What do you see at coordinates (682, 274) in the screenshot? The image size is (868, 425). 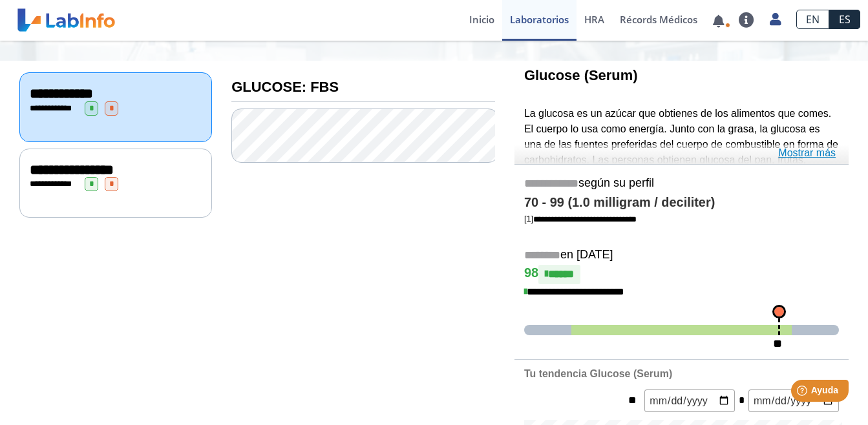 I see `h4: 98` at bounding box center [682, 274].